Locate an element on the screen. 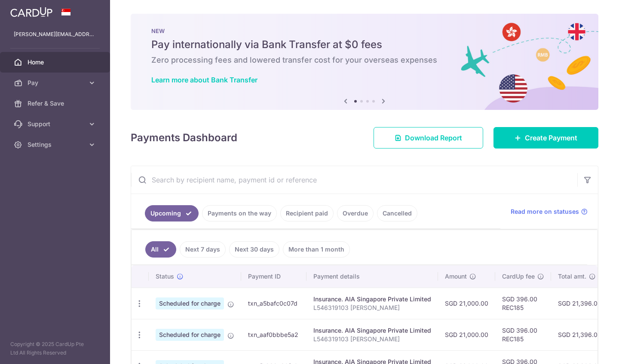 The width and height of the screenshot is (619, 364). span: Refer & Save is located at coordinates (56, 103).